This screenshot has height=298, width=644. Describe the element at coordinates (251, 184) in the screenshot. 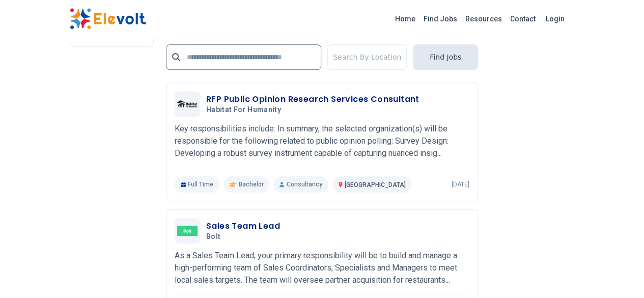

I see `span: Bachelor` at that location.